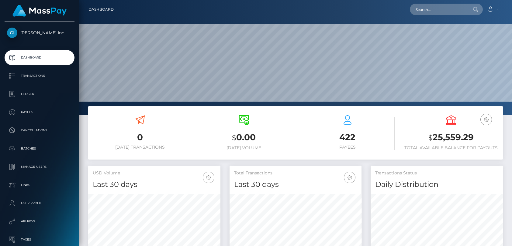  Describe the element at coordinates (39, 185) in the screenshot. I see `p: Links` at that location.